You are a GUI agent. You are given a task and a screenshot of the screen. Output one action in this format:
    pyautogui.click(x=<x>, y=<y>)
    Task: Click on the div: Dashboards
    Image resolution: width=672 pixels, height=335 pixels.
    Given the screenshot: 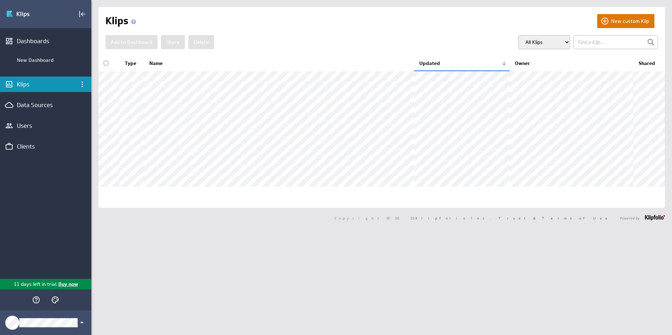 What is the action you would take?
    pyautogui.click(x=46, y=41)
    